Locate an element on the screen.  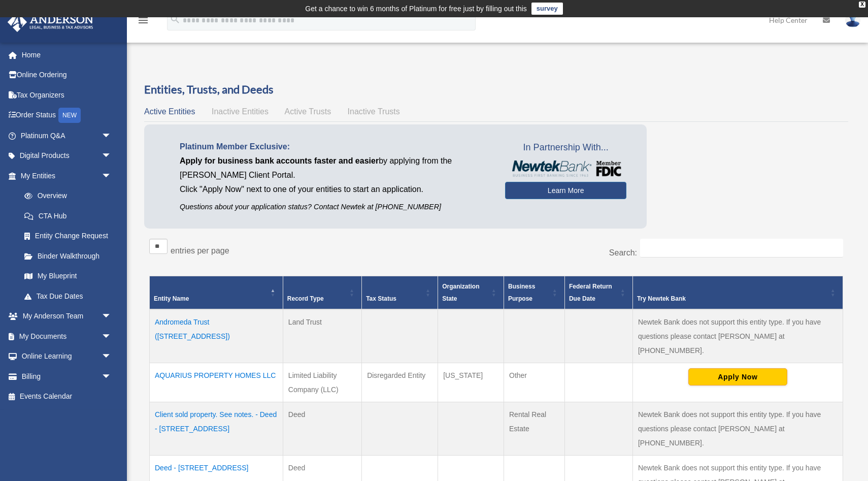
div: close is located at coordinates (862, 4).